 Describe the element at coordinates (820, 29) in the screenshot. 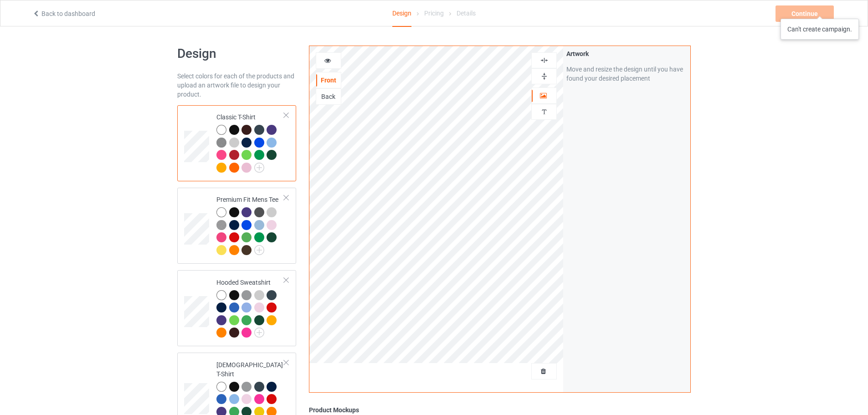

I see `div: Can't create campaign.` at that location.